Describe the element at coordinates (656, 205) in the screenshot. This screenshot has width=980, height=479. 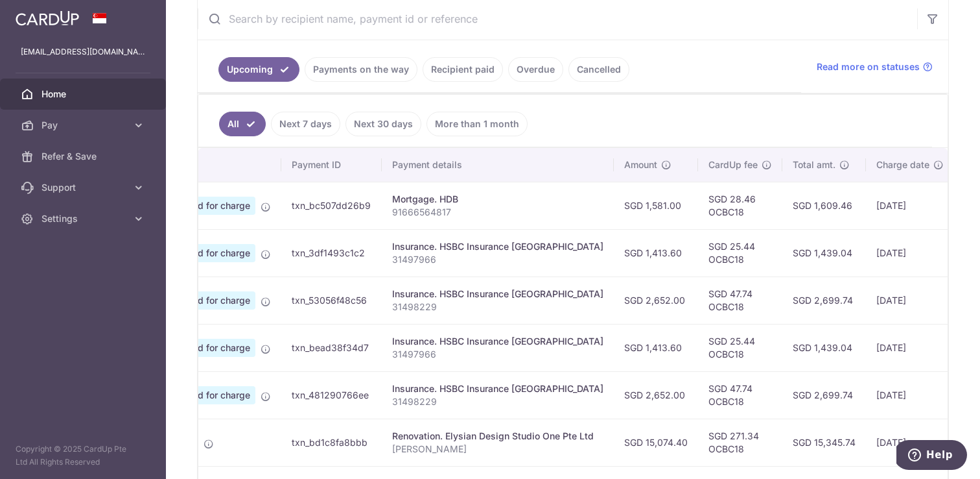
I see `td: SGD 1,581.00` at that location.